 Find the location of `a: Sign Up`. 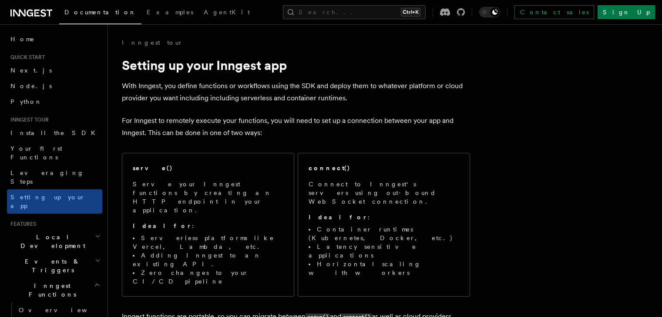

a: Sign Up is located at coordinates (626, 12).